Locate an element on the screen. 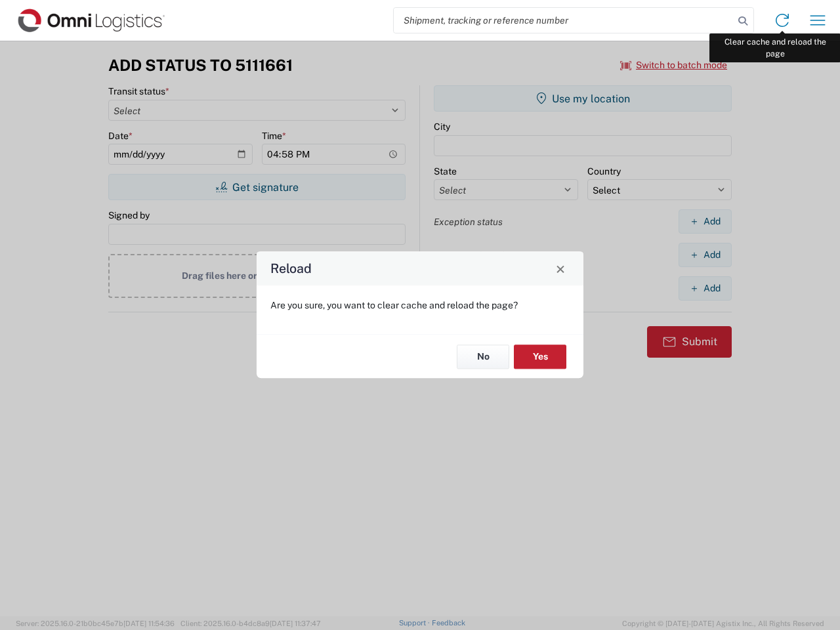  button: Yes is located at coordinates (541, 357).